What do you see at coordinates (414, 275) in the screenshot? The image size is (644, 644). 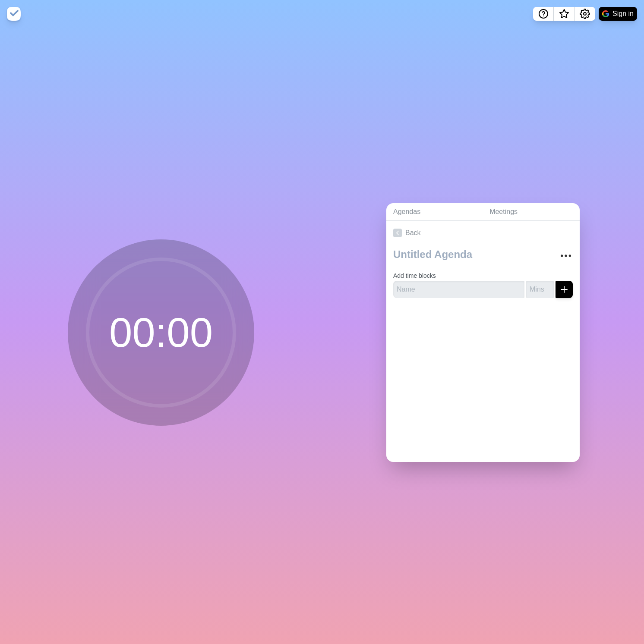 I see `label: Add time blocks` at bounding box center [414, 275].